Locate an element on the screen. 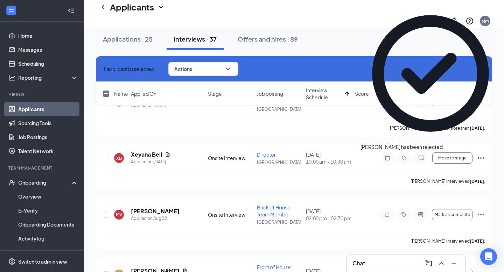 This screenshot has width=504, height=272. div: Open Intercom Messenger is located at coordinates (489, 257).